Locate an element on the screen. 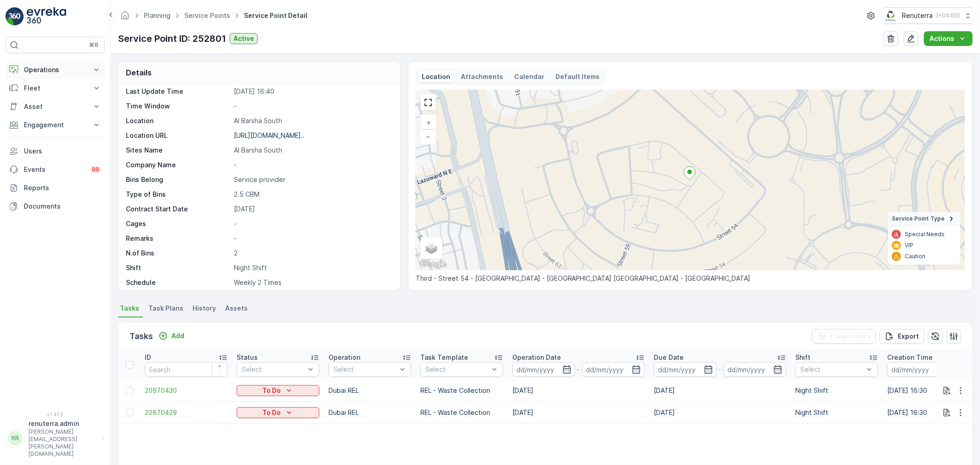 This screenshot has width=980, height=465. button: Export is located at coordinates (902, 336).